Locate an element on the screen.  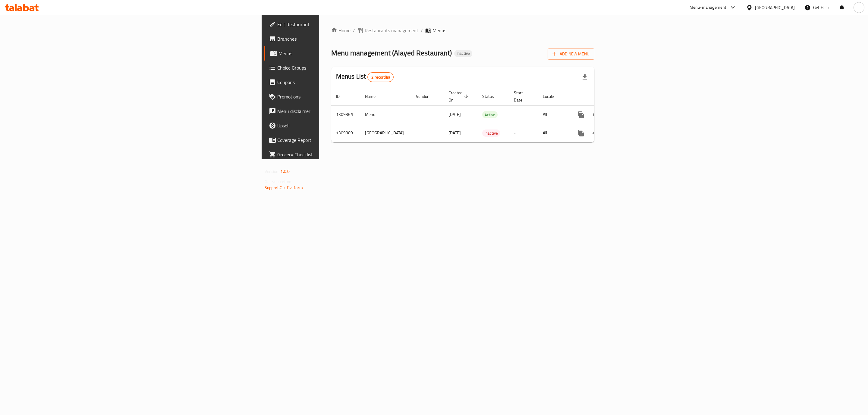
span: Coupons is located at coordinates (339, 82).